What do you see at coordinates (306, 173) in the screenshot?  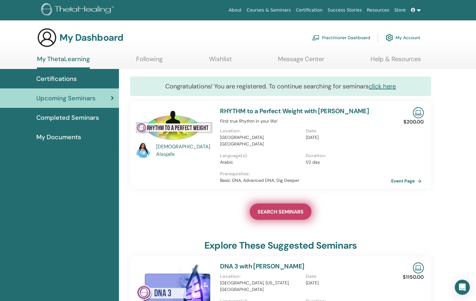 I see `p: Prerequisites :` at bounding box center [306, 173].